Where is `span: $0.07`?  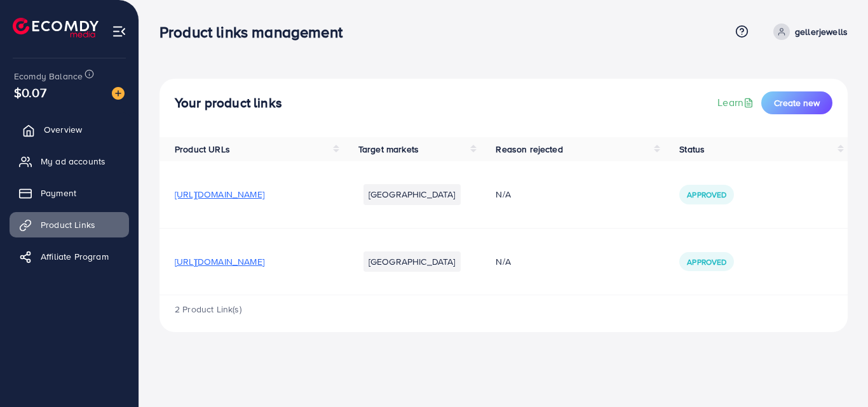 span: $0.07 is located at coordinates (30, 92).